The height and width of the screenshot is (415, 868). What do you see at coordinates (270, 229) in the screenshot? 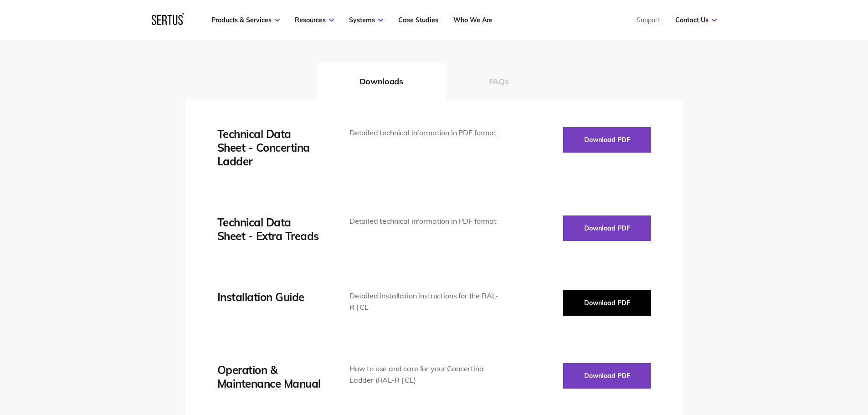
I see `div: Technical Data Sheet - Extra Treads` at bounding box center [270, 229].